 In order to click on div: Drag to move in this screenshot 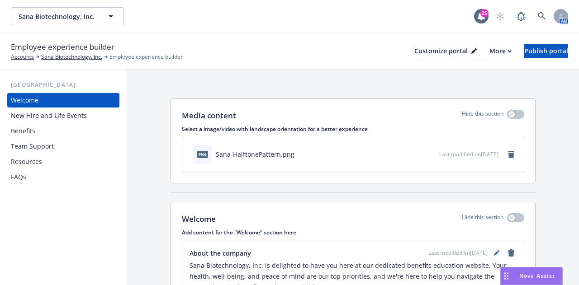, I will do `click(506, 276)`.